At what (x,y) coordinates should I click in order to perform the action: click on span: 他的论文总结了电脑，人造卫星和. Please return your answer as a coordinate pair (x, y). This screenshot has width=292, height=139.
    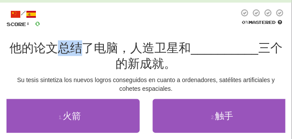
    Looking at the image, I should click on (100, 48).